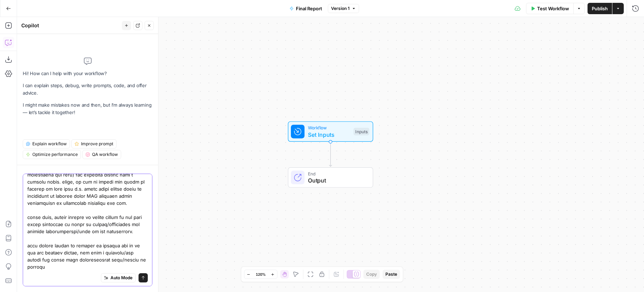  Describe the element at coordinates (337, 180) in the screenshot. I see `span: Output` at that location.